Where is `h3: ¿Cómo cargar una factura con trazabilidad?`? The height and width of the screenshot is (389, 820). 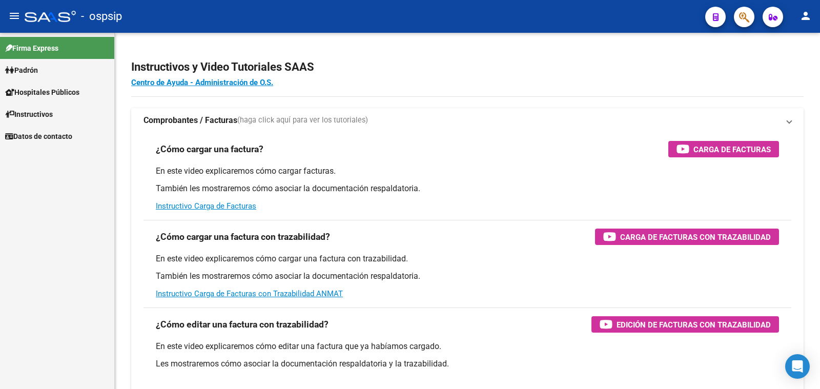
h3: ¿Cómo cargar una factura con trazabilidad? is located at coordinates (243, 237).